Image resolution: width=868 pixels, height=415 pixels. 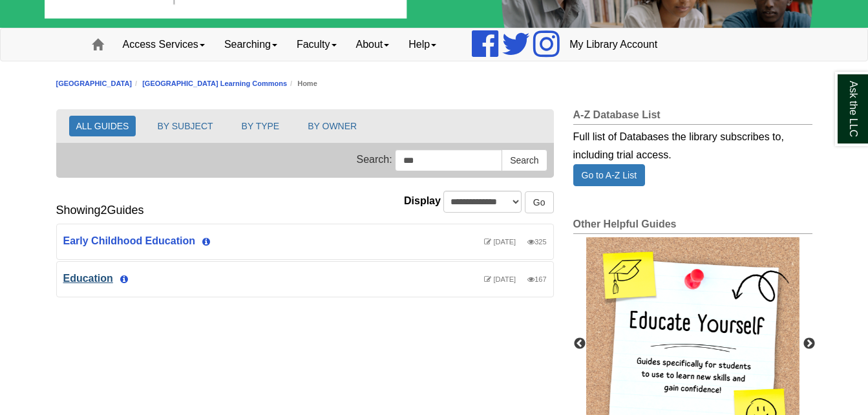 What do you see at coordinates (332, 126) in the screenshot?
I see `button: BY OWNER` at bounding box center [332, 126].